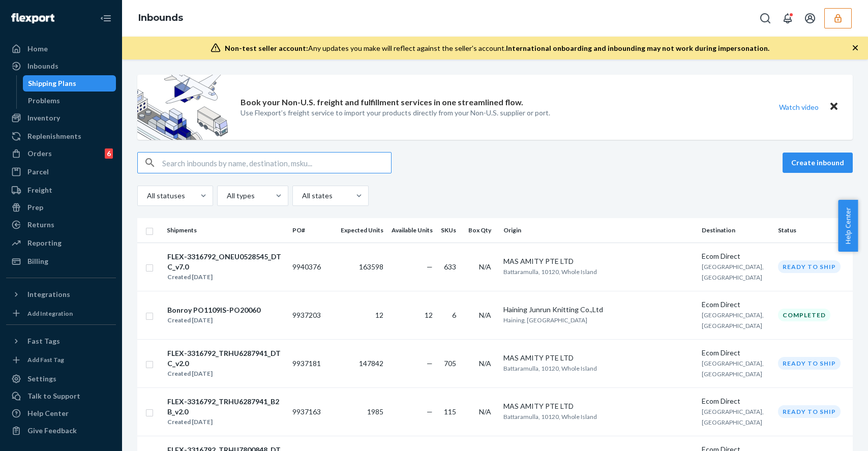  Describe the element at coordinates (312, 231) in the screenshot. I see `th: PO#` at that location.